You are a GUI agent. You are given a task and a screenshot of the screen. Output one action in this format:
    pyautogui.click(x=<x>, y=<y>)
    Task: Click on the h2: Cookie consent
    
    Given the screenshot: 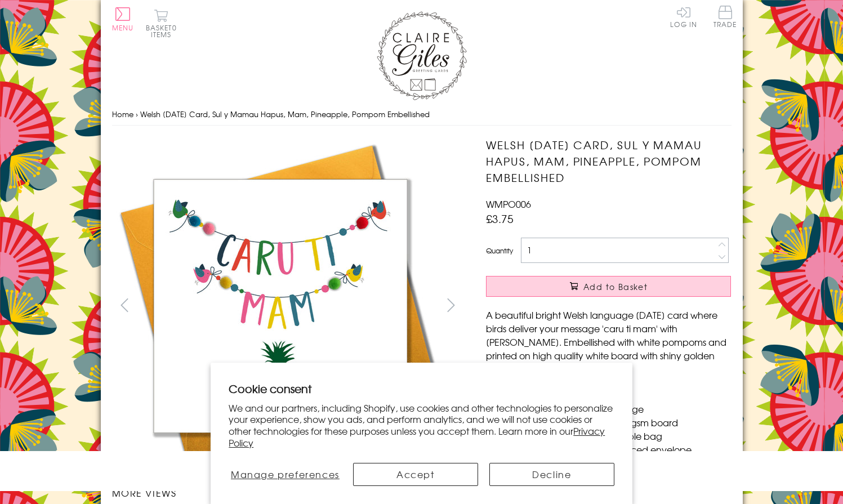 What is the action you would take?
    pyautogui.click(x=421, y=389)
    